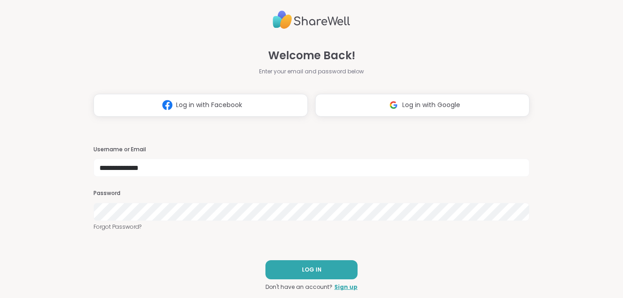  What do you see at coordinates (422, 105) in the screenshot?
I see `button: Log in with Google` at bounding box center [422, 105].